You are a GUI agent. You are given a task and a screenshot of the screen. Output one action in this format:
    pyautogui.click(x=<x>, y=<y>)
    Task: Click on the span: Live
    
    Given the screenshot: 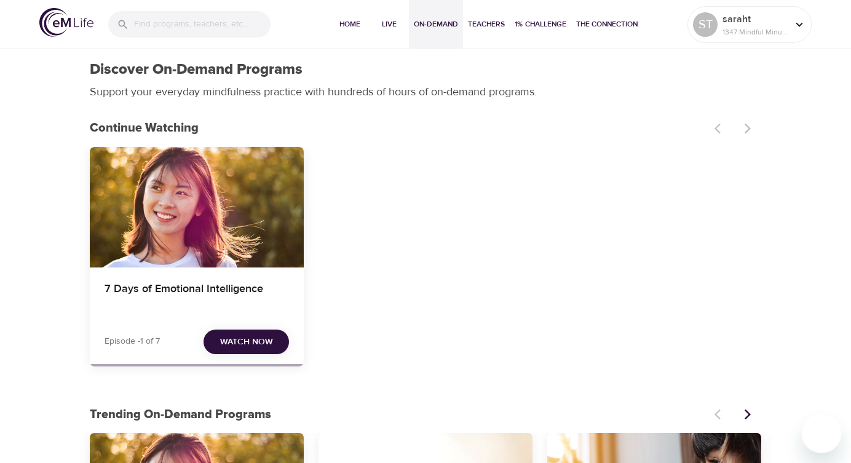 What is the action you would take?
    pyautogui.click(x=389, y=24)
    